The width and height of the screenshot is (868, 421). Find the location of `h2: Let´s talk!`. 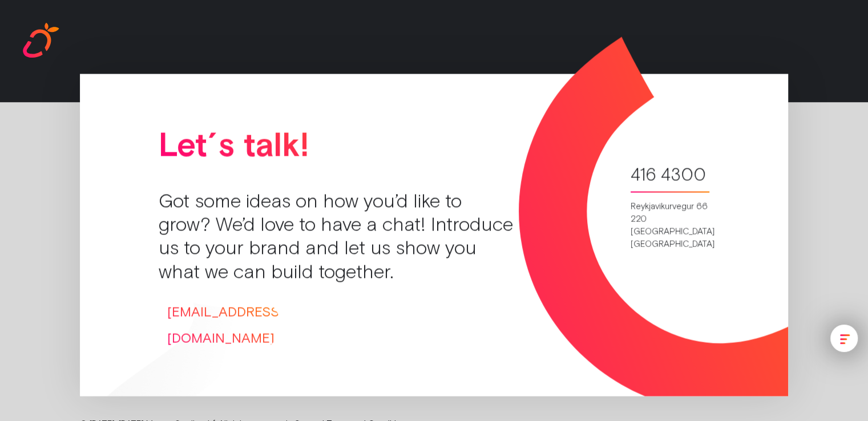

h2: Let´s talk! is located at coordinates (357, 145).